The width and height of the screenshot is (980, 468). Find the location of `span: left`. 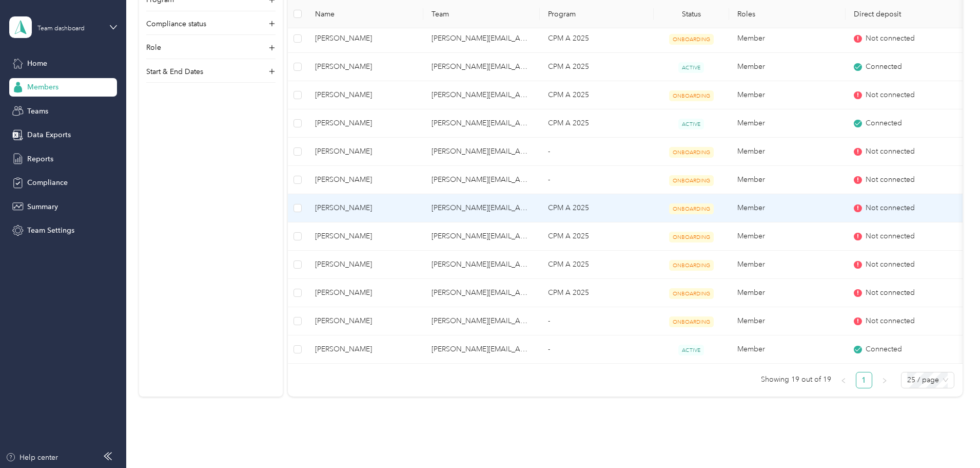

span: left is located at coordinates (844, 381).